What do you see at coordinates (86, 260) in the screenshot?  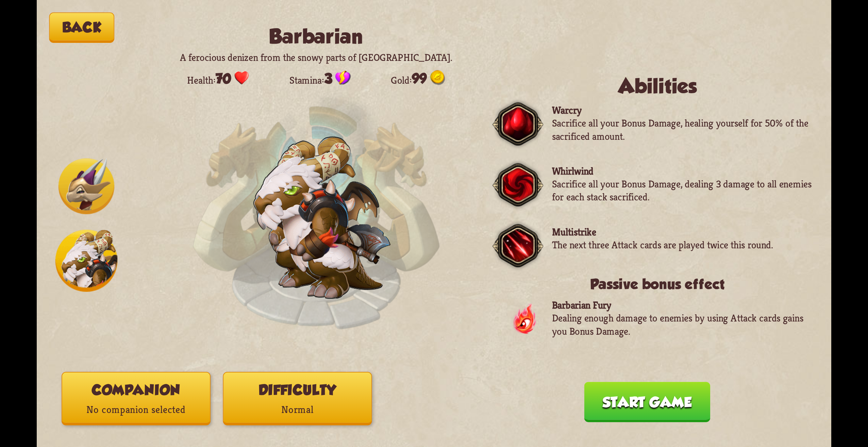 I see `img: Barbarian_Dragon_Icon.png` at bounding box center [86, 260].